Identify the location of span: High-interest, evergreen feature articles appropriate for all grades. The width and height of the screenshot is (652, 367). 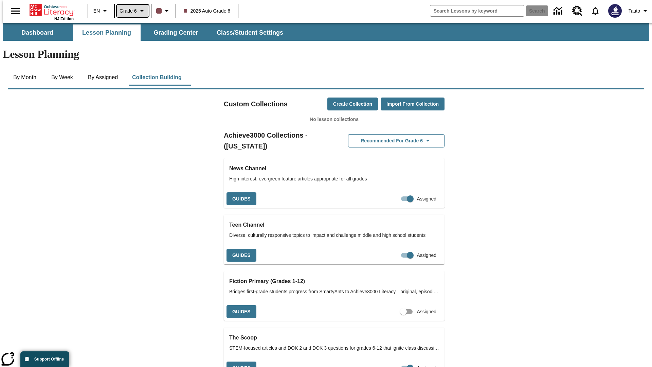
(334, 179).